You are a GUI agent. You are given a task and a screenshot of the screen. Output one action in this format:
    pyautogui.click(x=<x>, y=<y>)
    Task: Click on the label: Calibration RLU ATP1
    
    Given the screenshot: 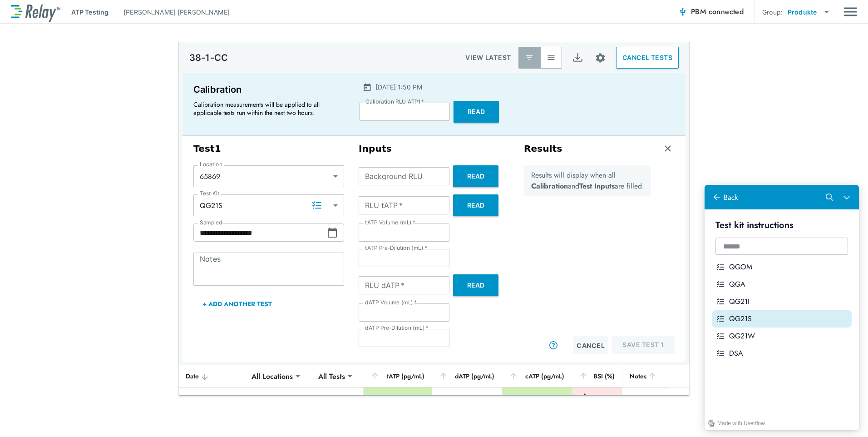 What is the action you would take?
    pyautogui.click(x=395, y=102)
    